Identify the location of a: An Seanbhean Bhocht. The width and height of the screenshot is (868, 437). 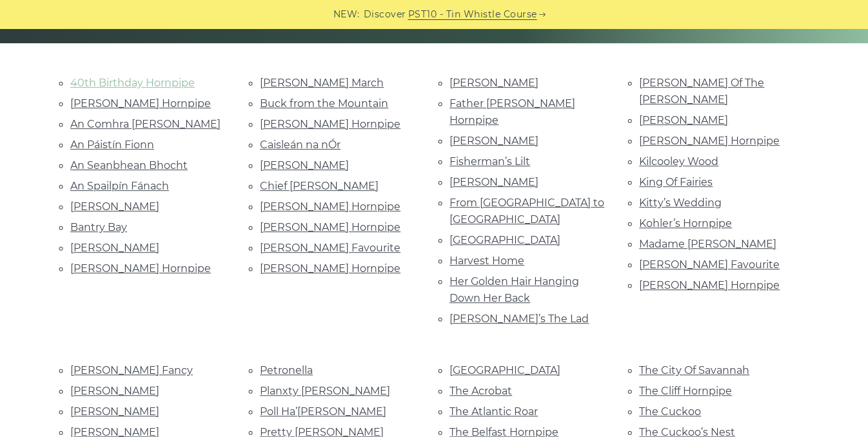
(129, 165).